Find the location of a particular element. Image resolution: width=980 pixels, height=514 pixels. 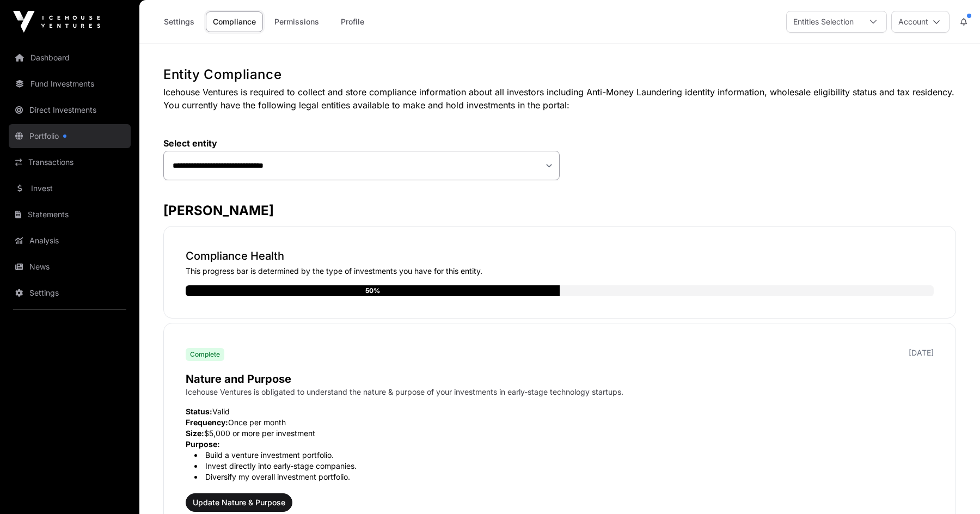

a: Transactions is located at coordinates (70, 162).